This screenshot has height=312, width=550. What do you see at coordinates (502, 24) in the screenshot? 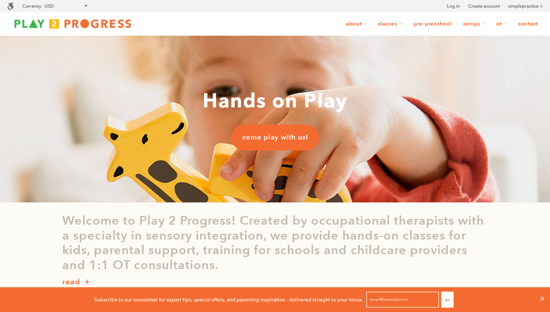
I see `a: OT` at bounding box center [502, 24].